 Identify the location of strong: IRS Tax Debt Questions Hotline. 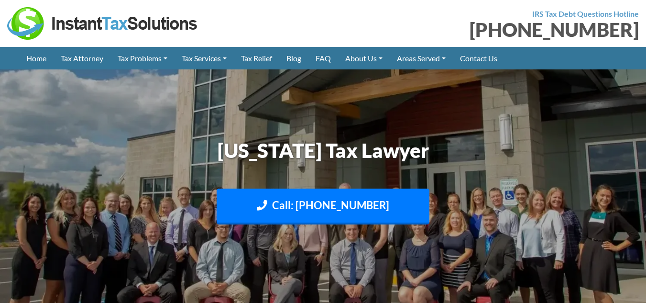
(586, 13).